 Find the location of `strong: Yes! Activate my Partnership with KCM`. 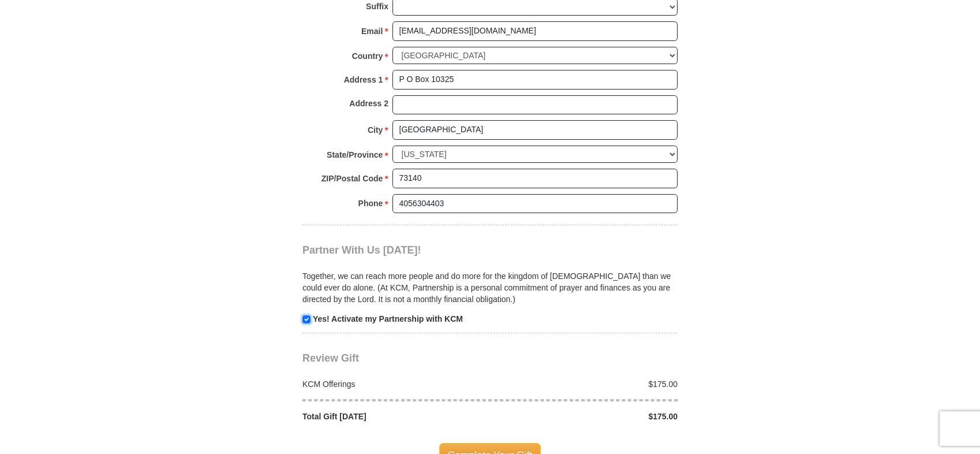

strong: Yes! Activate my Partnership with KCM is located at coordinates (388, 318).